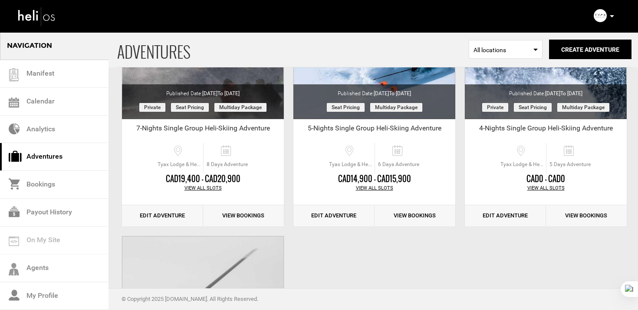 The height and width of the screenshot is (310, 638). What do you see at coordinates (374, 179) in the screenshot?
I see `div: CAD14,900 - CAD15,900` at bounding box center [374, 179].